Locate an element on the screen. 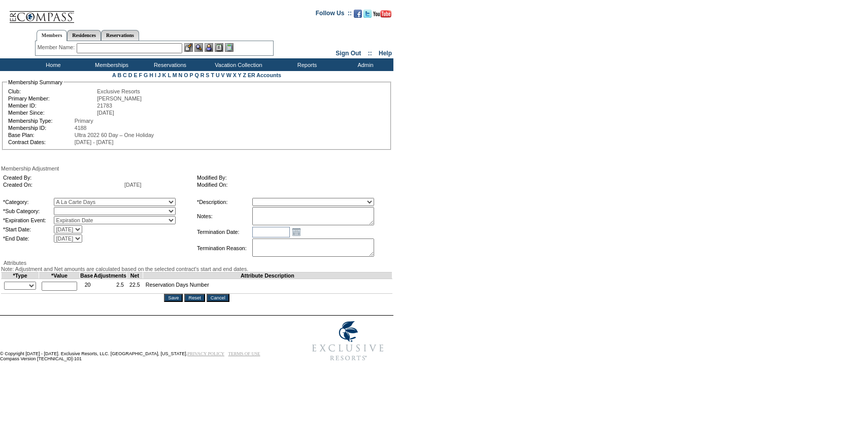 This screenshot has height=444, width=868. a: I is located at coordinates (156, 75).